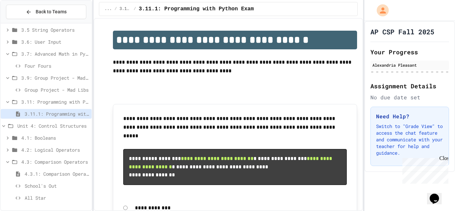 Image resolution: width=455 pixels, height=211 pixels. What do you see at coordinates (402, 32) in the screenshot?
I see `h1: AP CSP Fall 2025` at bounding box center [402, 32].